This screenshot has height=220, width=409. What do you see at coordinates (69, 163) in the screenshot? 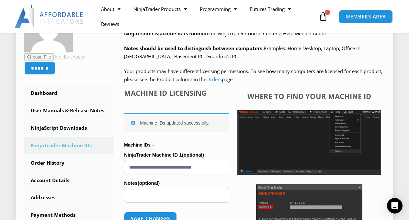
I see `a: Order History` at bounding box center [69, 163].